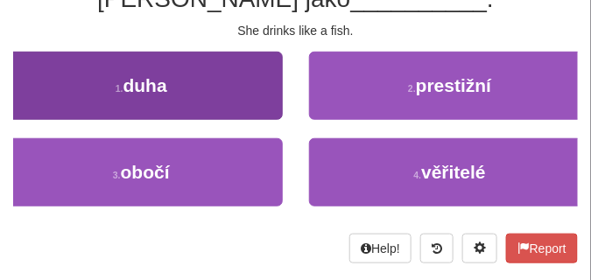 The image size is (591, 280). I want to click on span: obočí, so click(145, 172).